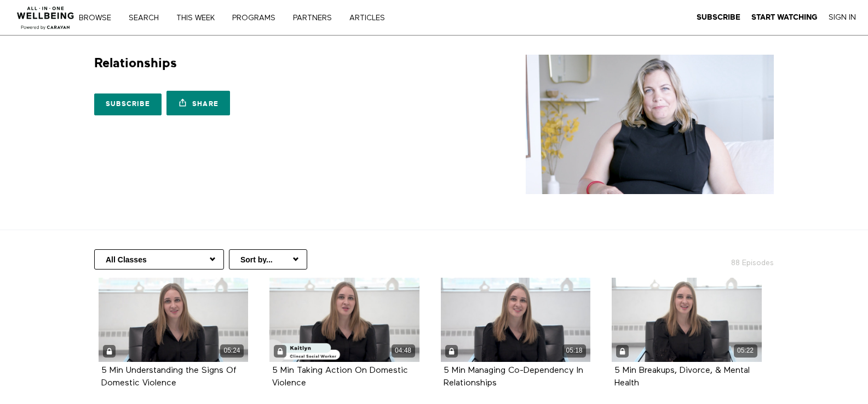 This screenshot has height=404, width=868. What do you see at coordinates (340, 377) in the screenshot?
I see `strong: 5 Min Taking Action On Domestic Violence` at bounding box center [340, 377].